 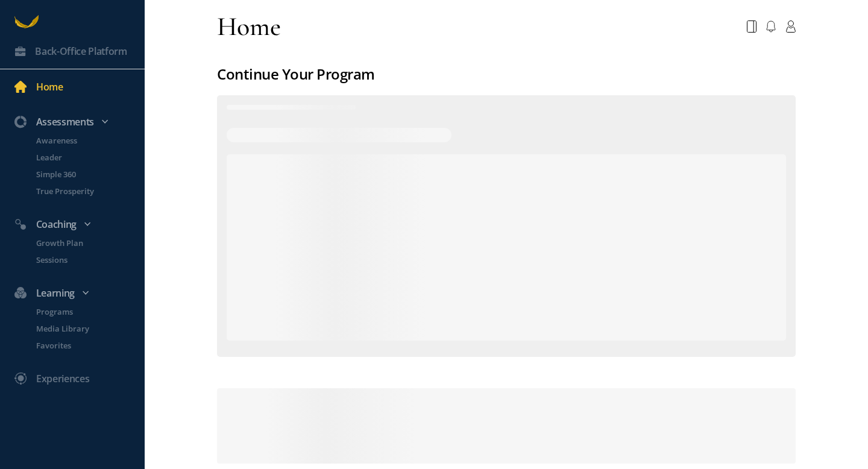 What do you see at coordinates (63, 379) in the screenshot?
I see `div: Experiences` at bounding box center [63, 379].